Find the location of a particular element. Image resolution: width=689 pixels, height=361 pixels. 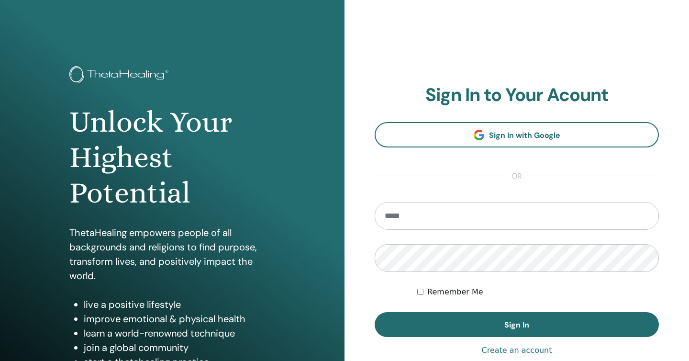

li: improve emotional & physical health is located at coordinates (180, 319).